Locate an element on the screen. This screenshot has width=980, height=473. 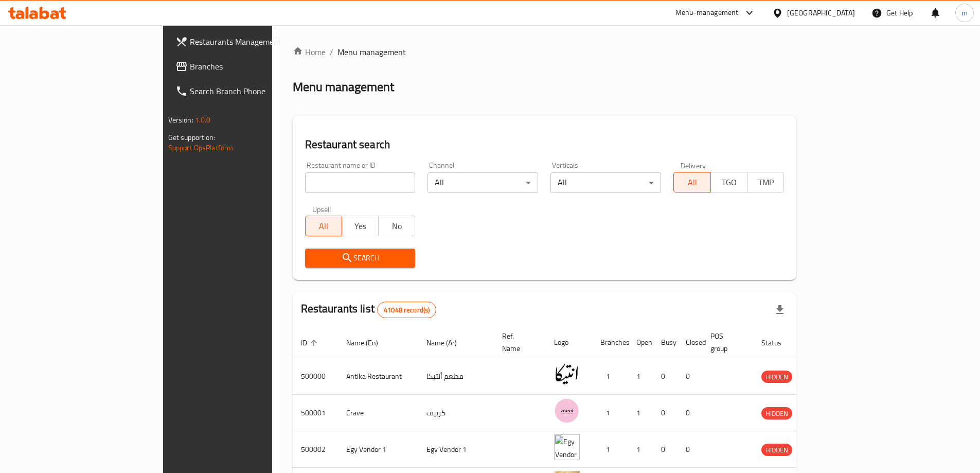
input: Search for restaurant name or ID.. is located at coordinates (360, 183).